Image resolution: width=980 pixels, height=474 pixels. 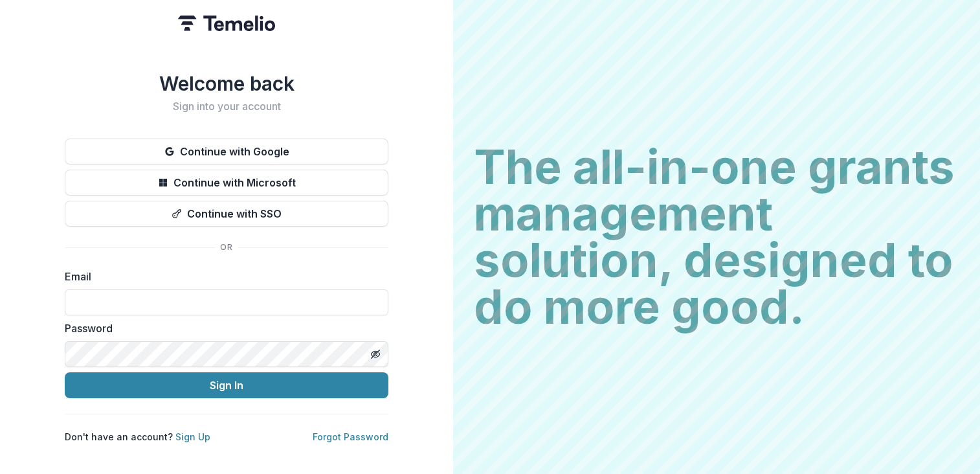 I want to click on button: Sign In, so click(x=227, y=385).